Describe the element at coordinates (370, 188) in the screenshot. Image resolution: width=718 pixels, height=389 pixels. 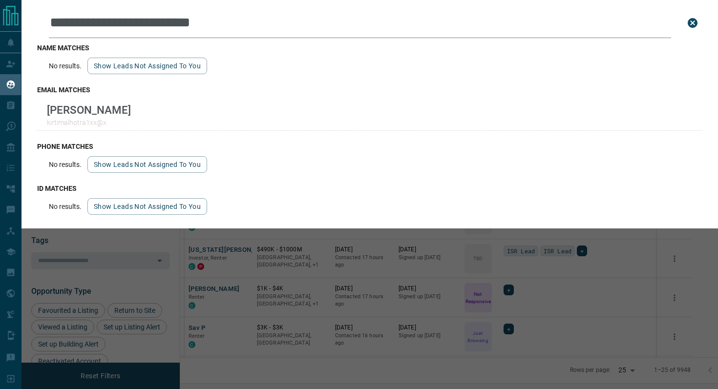
I see `h3: id matches` at that location.